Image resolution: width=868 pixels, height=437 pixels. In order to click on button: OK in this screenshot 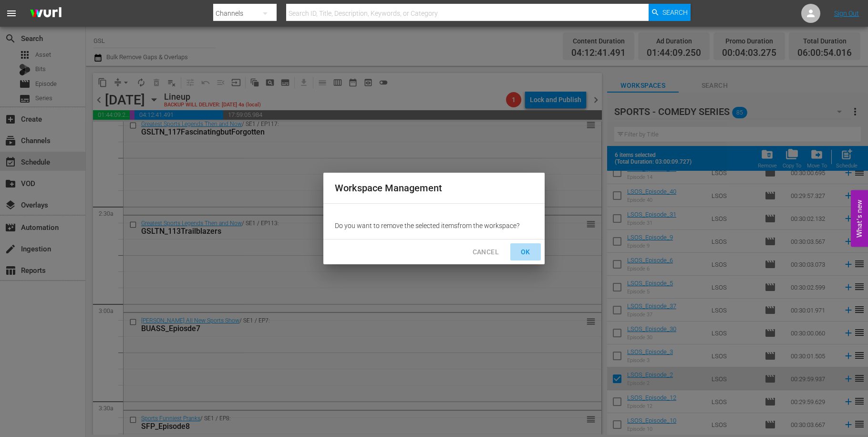, I will do `click(526, 252)`.